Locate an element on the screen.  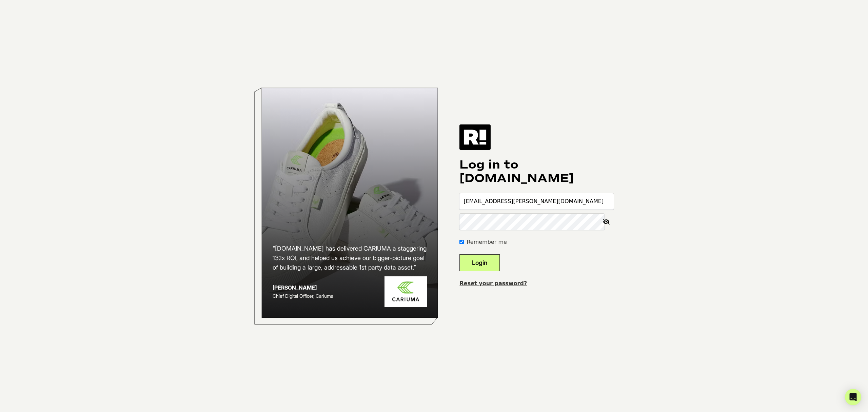
input: Email is located at coordinates (536, 202).